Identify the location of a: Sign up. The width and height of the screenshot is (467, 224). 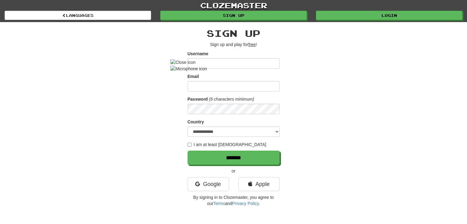
(233, 15).